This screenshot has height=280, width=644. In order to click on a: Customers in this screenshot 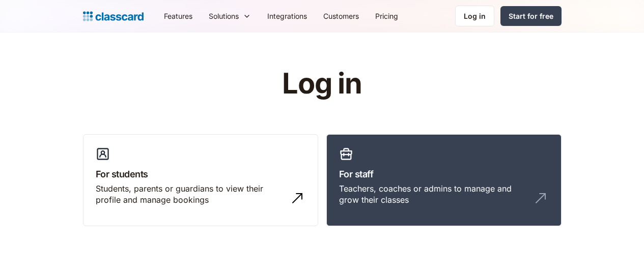, I will do `click(342, 16)`.